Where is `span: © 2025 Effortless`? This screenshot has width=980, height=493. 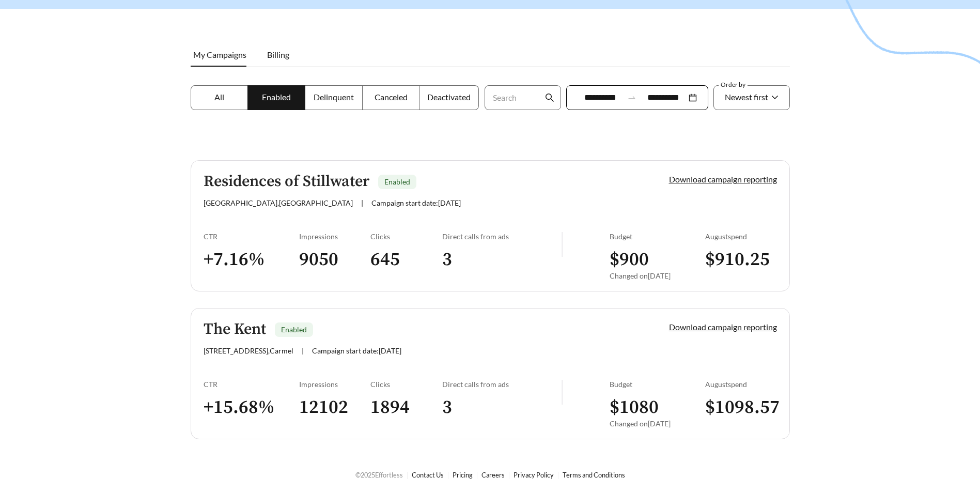
span: © 2025 Effortless is located at coordinates (379, 475).